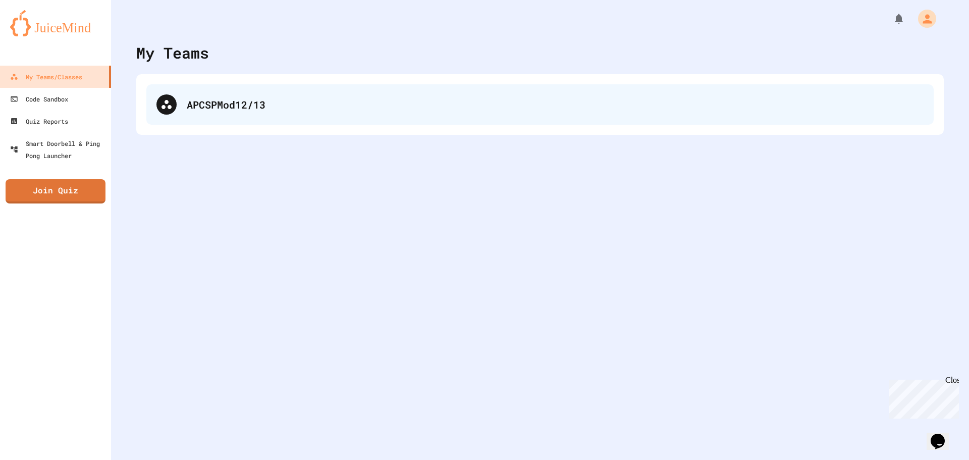  I want to click on div: Chat with us now!Close, so click(37, 34).